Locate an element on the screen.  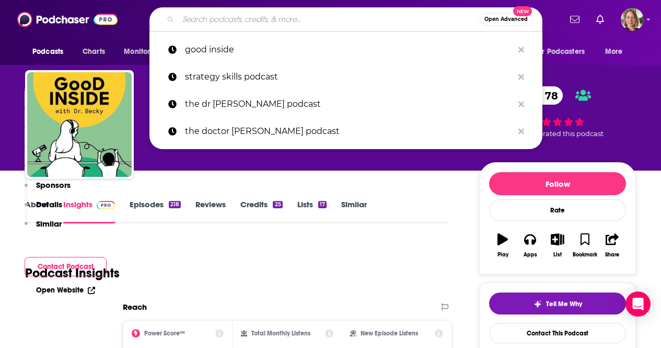
a: Good Inside with Dr. Becky is located at coordinates (79, 124).